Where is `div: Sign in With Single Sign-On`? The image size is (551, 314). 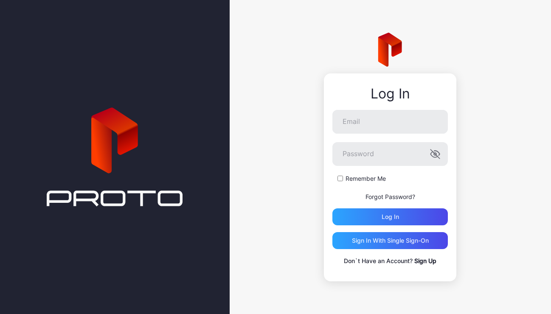
div: Sign in With Single Sign-On is located at coordinates (390, 241).